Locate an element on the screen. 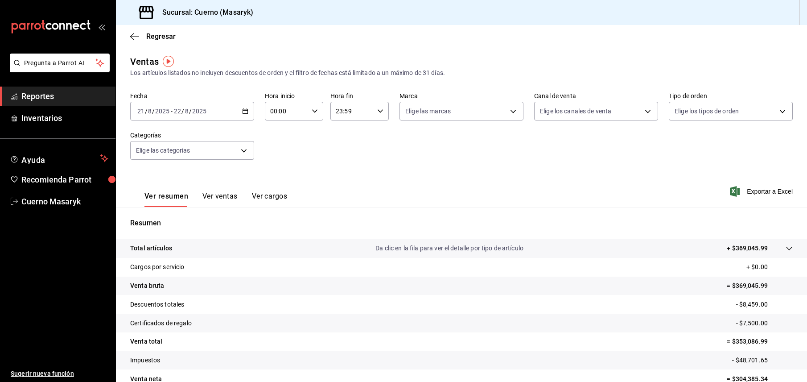 The image size is (807, 382). button: Regresar is located at coordinates (153, 36).